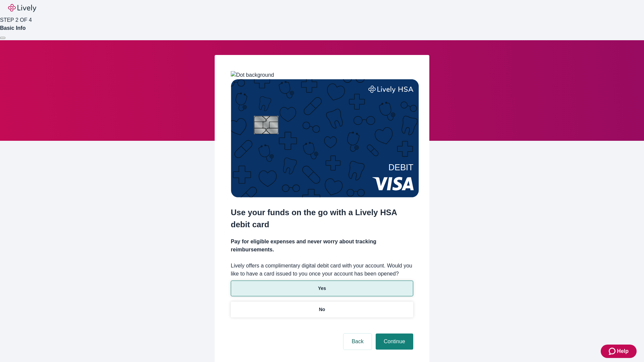 This screenshot has height=362, width=644. Describe the element at coordinates (252, 75) in the screenshot. I see `img: Dot background` at that location.